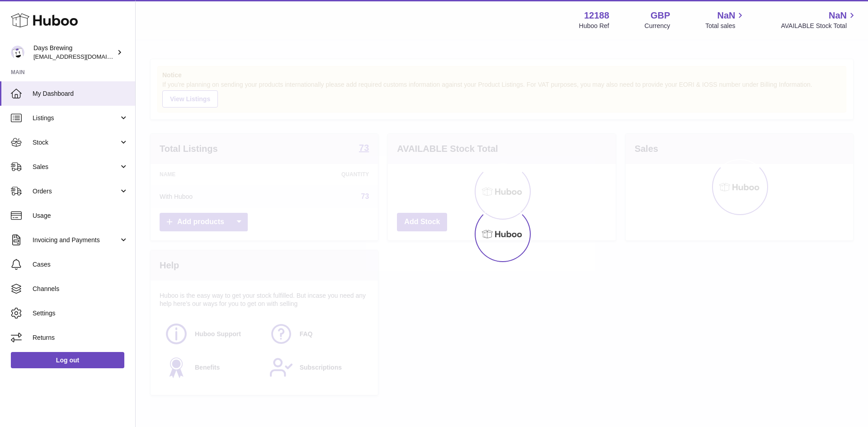 This screenshot has width=868, height=427. I want to click on strong: 12188, so click(597, 15).